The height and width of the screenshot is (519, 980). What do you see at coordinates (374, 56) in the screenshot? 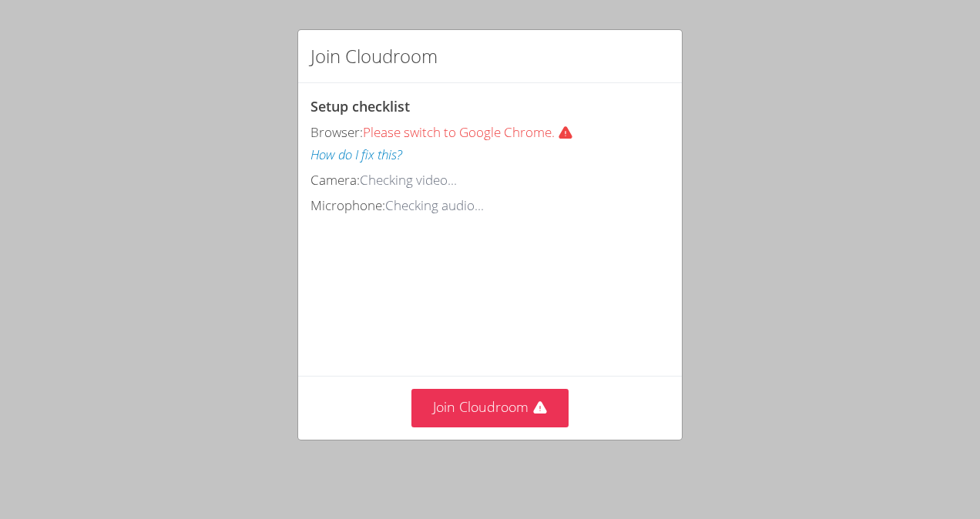
I see `h2: Join Cloudroom` at bounding box center [374, 56].